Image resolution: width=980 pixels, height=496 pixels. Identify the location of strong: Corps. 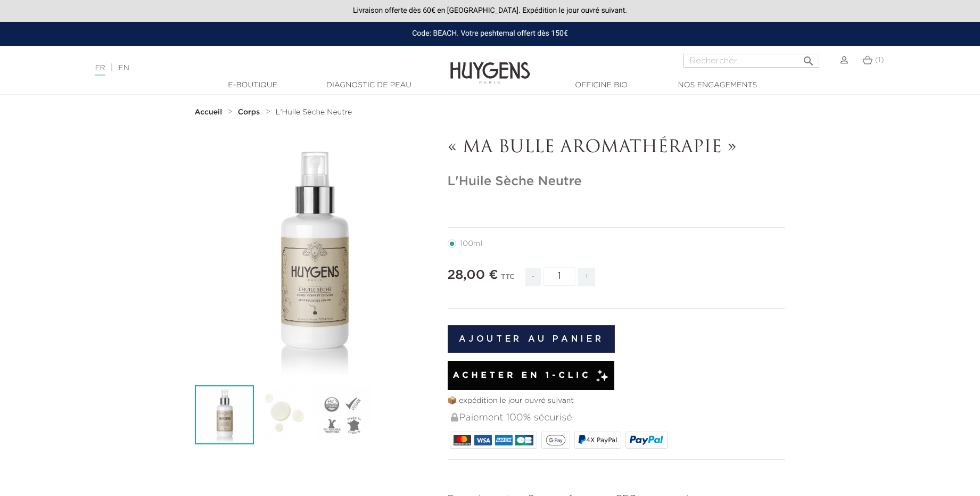
(249, 113).